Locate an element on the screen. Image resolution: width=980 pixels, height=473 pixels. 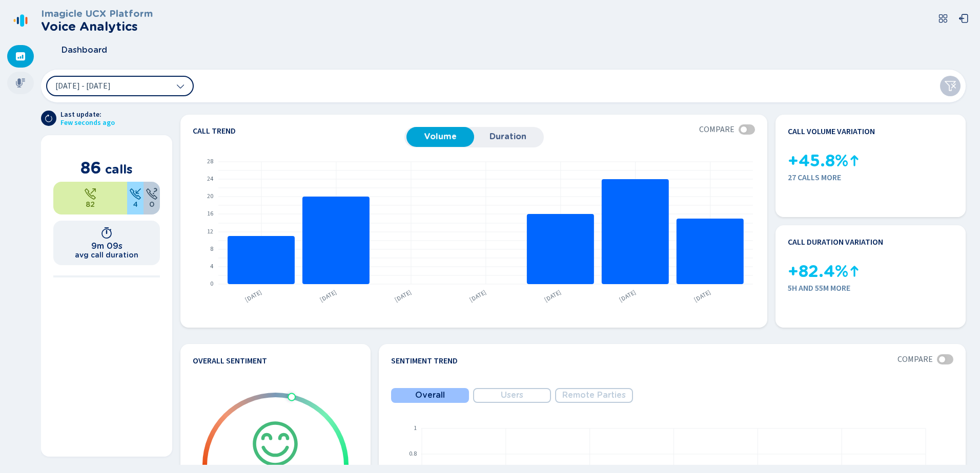
svg: unknown-call is located at coordinates (152, 194).